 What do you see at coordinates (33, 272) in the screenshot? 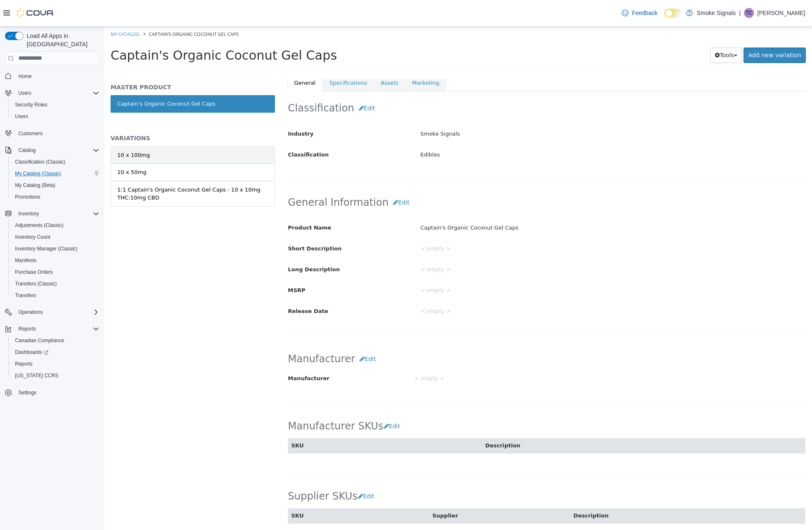
I see `a: Purchase Orders` at bounding box center [33, 272].